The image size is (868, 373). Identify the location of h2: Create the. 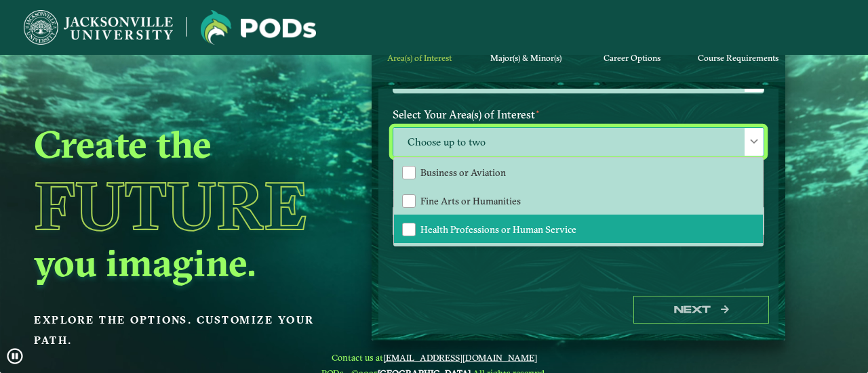
(187, 145).